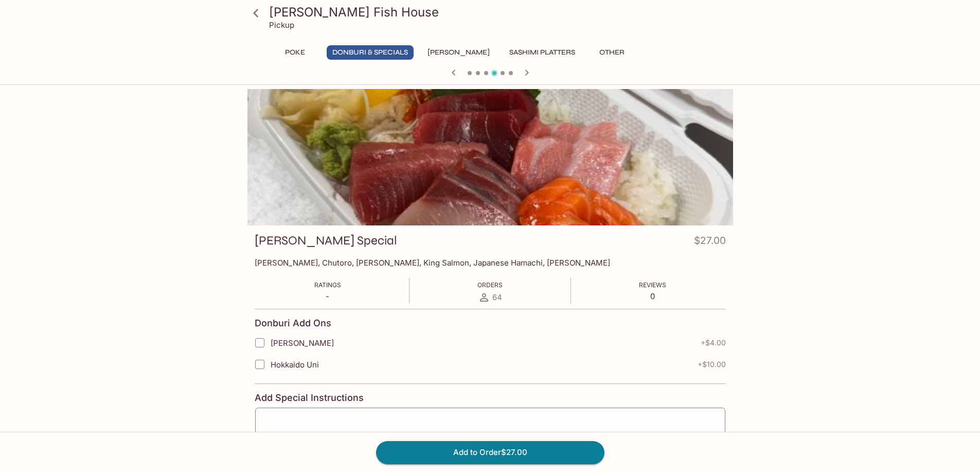  What do you see at coordinates (295, 53) in the screenshot?
I see `button: Poke` at bounding box center [295, 53].